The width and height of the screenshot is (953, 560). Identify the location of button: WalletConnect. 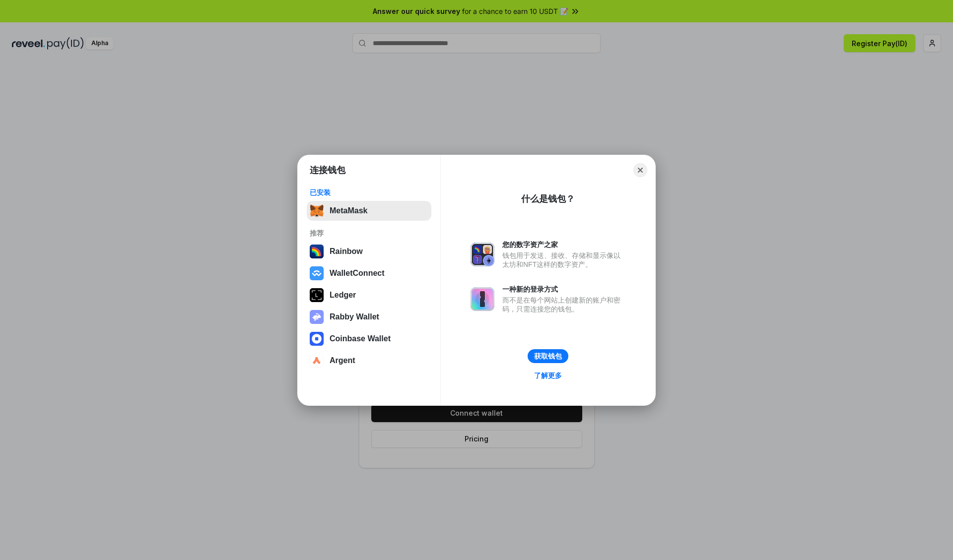
(369, 273).